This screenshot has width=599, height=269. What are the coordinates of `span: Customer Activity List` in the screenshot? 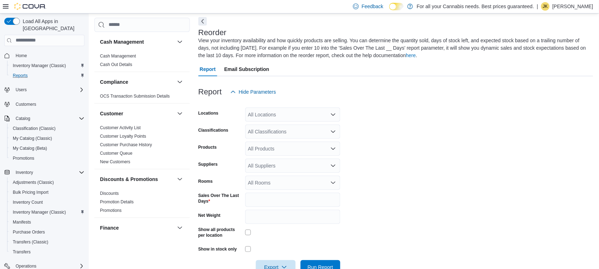 It's located at (120, 128).